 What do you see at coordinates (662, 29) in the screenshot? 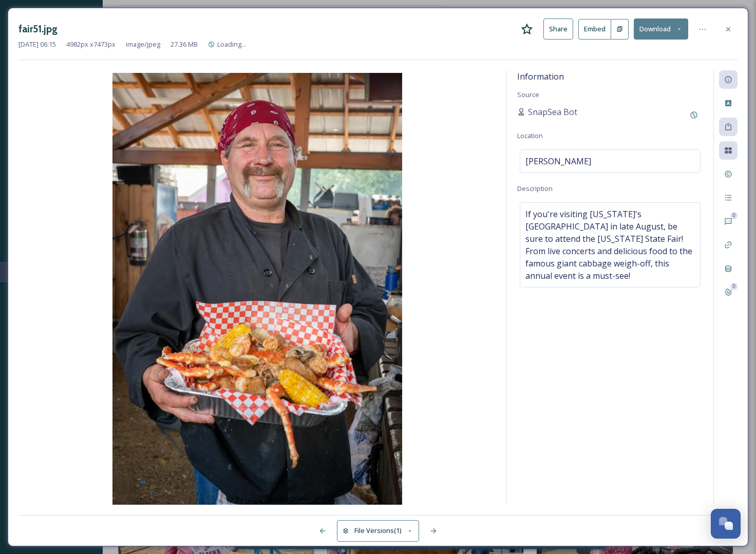
I see `button: Download` at bounding box center [662, 29].